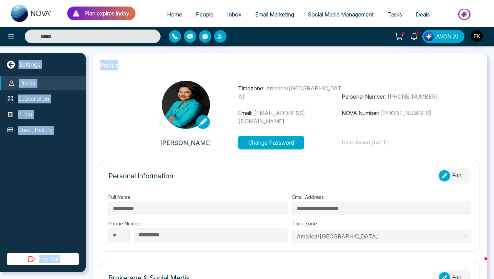 The height and width of the screenshot is (279, 494). Describe the element at coordinates (382, 223) in the screenshot. I see `label: Time Zone` at that location.